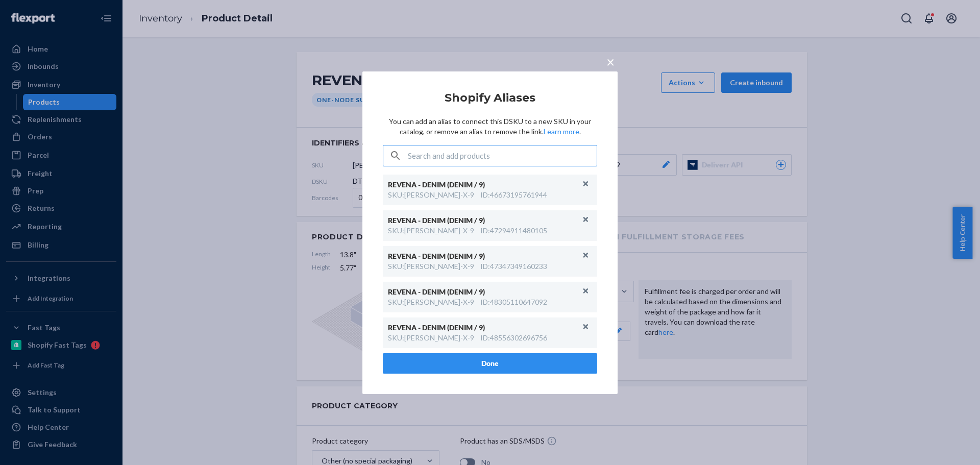 The image size is (980, 465). Describe the element at coordinates (513, 302) in the screenshot. I see `div: ID : 48305110647092` at that location.